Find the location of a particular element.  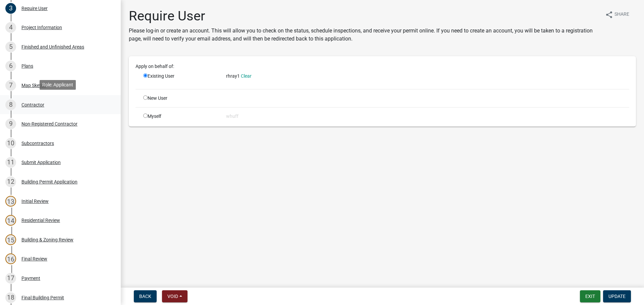

div: 14 is located at coordinates (10, 221).